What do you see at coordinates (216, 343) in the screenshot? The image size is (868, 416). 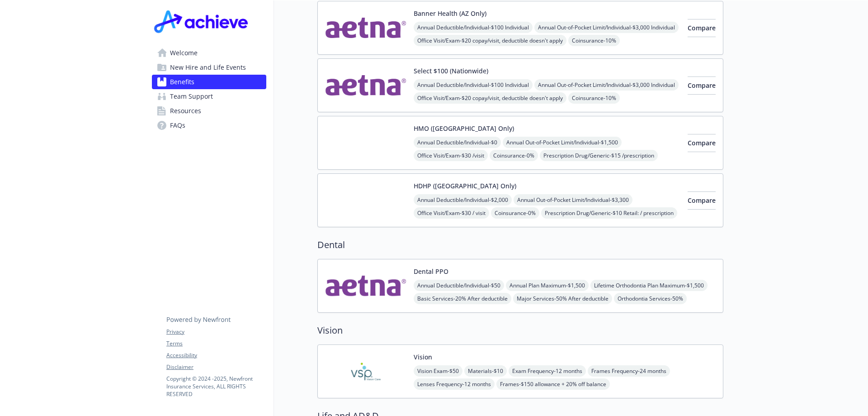 I see `a: Terms` at bounding box center [216, 343].